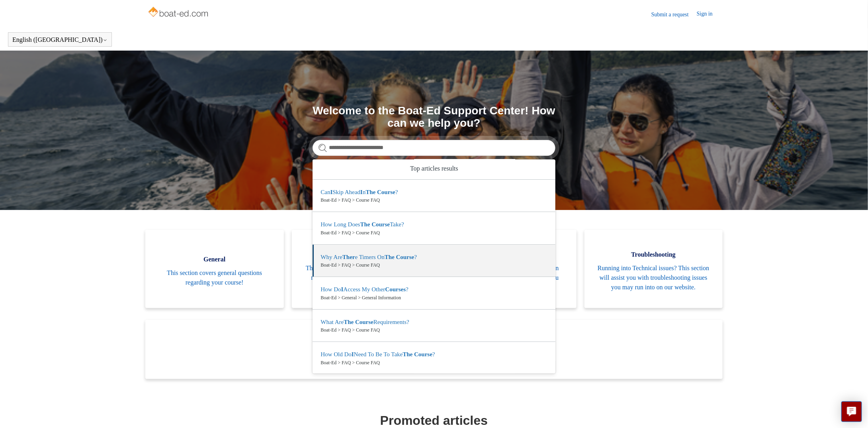 Image resolution: width=868 pixels, height=428 pixels. Describe the element at coordinates (434, 358) in the screenshot. I see `span: Here you will find state contact information and how to replace your card.` at that location.